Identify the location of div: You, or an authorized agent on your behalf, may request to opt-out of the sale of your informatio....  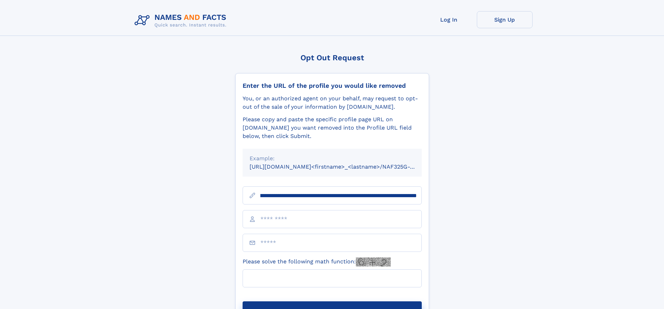
(332, 103).